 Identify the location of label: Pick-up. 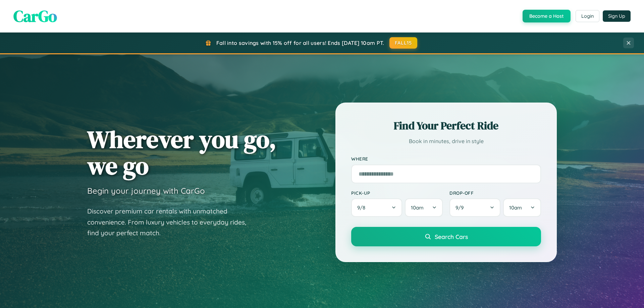
(397, 193).